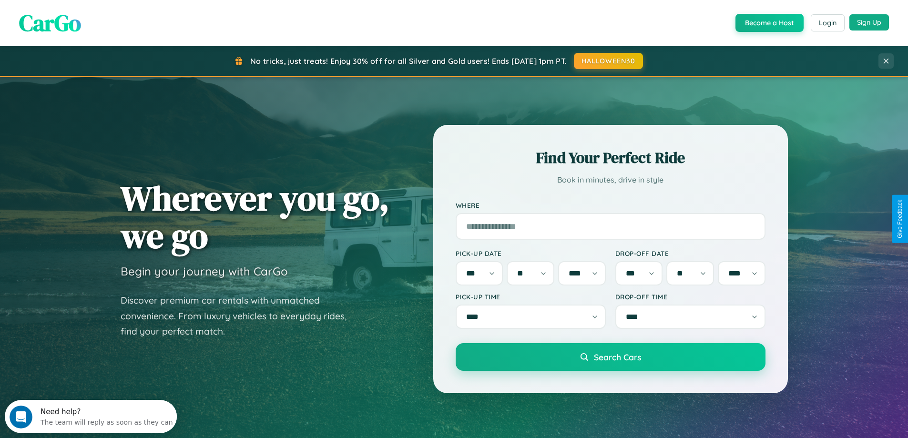 The width and height of the screenshot is (908, 438). What do you see at coordinates (204, 271) in the screenshot?
I see `h3: Begin your journey with CarGo` at bounding box center [204, 271].